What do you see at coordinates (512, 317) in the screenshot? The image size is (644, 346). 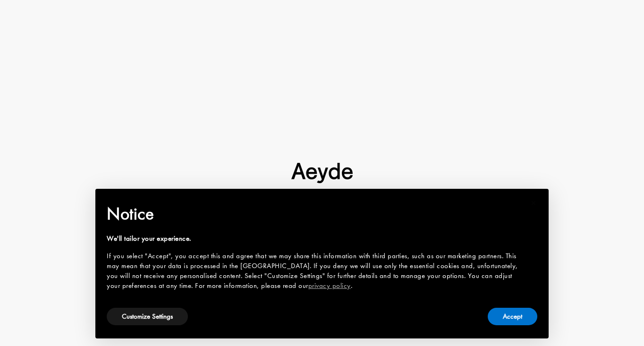 I see `button: Accept` at bounding box center [512, 317].